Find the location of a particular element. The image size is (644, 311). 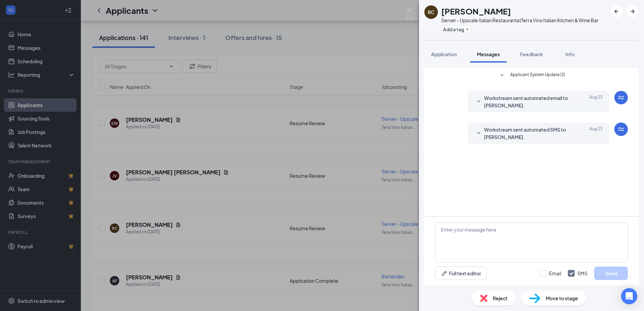

svg: ArrowLeftNew is located at coordinates (616, 12).